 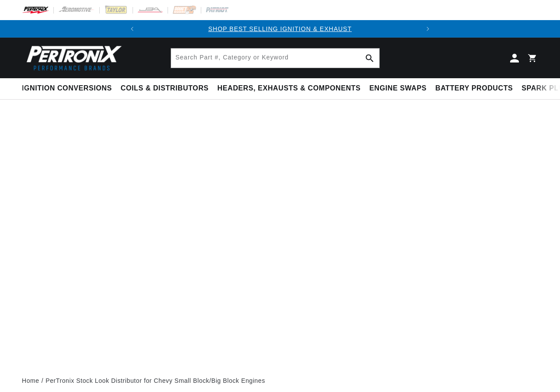 I want to click on summary: Ignition Conversions, so click(x=69, y=88).